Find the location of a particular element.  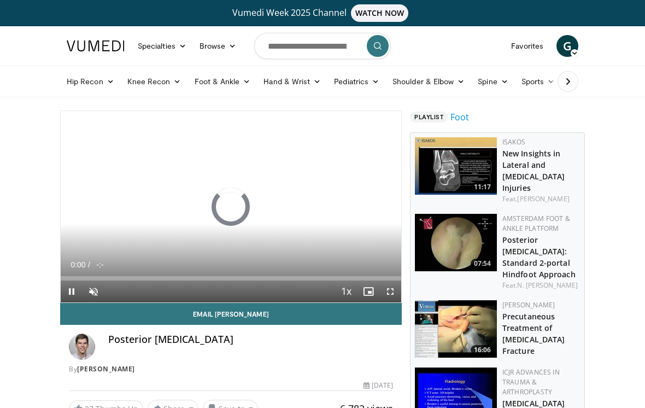

img: Avatar is located at coordinates (82, 346).